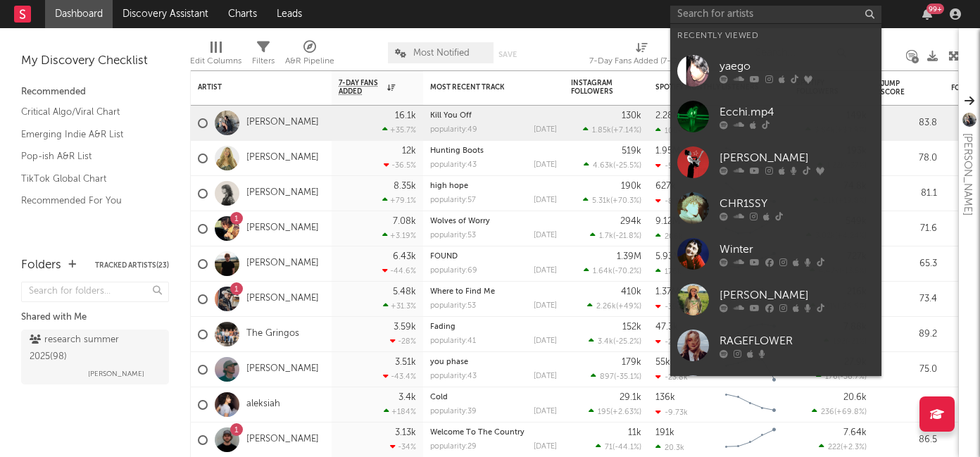 The width and height of the screenshot is (980, 457). Describe the element at coordinates (132, 265) in the screenshot. I see `button: Tracked Artists(23)` at that location.